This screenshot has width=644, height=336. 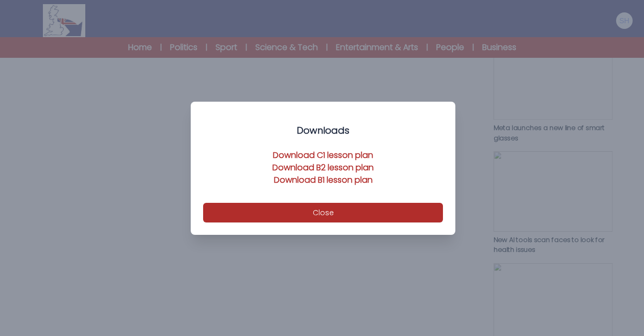 I want to click on button: Close, so click(x=323, y=212).